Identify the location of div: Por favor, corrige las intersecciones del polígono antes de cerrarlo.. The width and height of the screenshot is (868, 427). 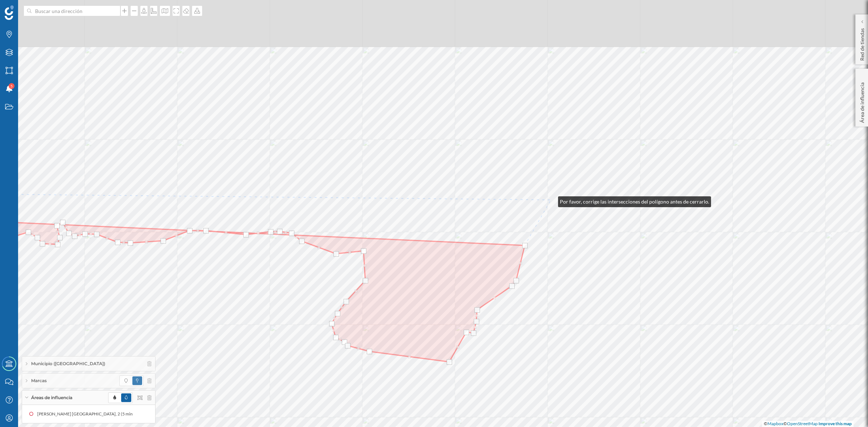
(634, 202).